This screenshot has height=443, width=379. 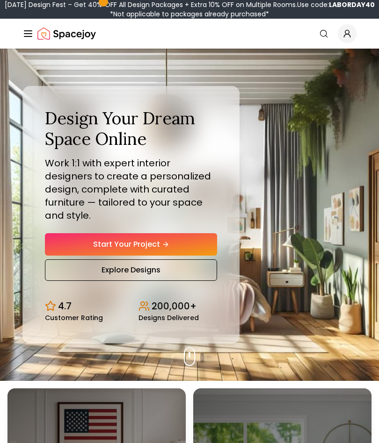 I want to click on a: Explore Designs, so click(x=131, y=270).